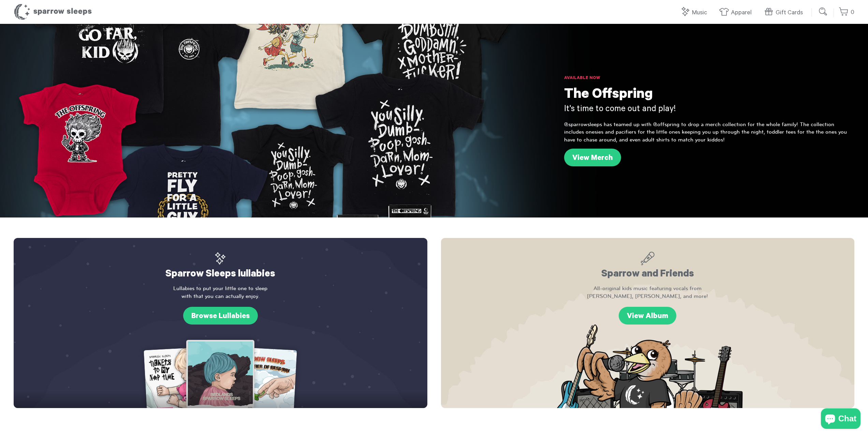 Image resolution: width=868 pixels, height=436 pixels. What do you see at coordinates (709, 110) in the screenshot?
I see `h3: It's time to come out and play!` at bounding box center [709, 110].